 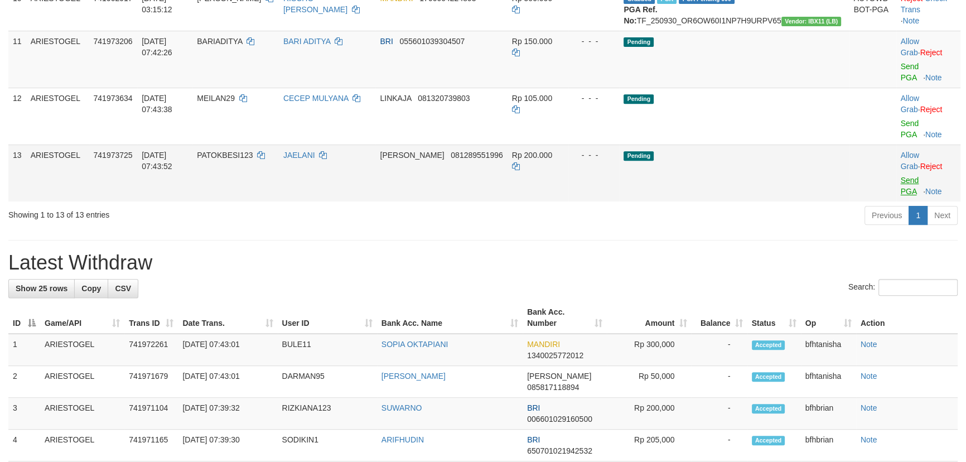 I want to click on td: DARMAN95, so click(x=327, y=381).